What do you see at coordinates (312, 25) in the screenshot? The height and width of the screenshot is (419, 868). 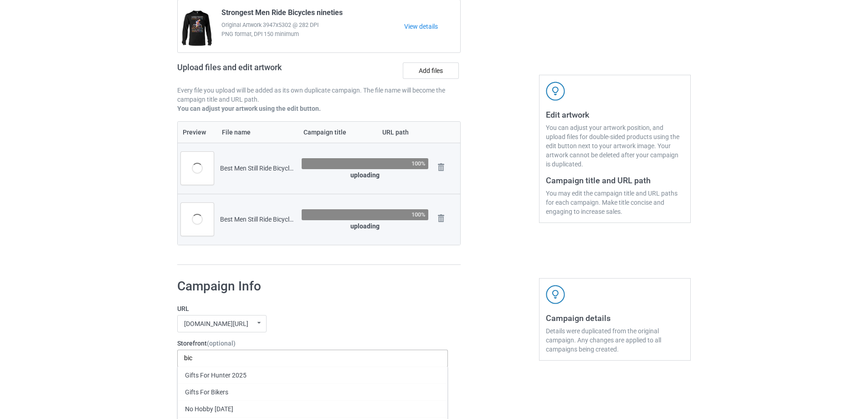 I see `span: Original Artwork 3947x5302 @ 282 DPI` at bounding box center [312, 25].